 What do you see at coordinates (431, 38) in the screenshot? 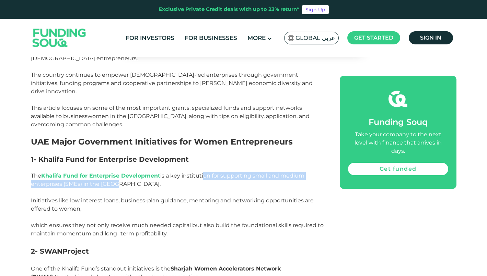
I see `a: Sign in` at bounding box center [431, 38].